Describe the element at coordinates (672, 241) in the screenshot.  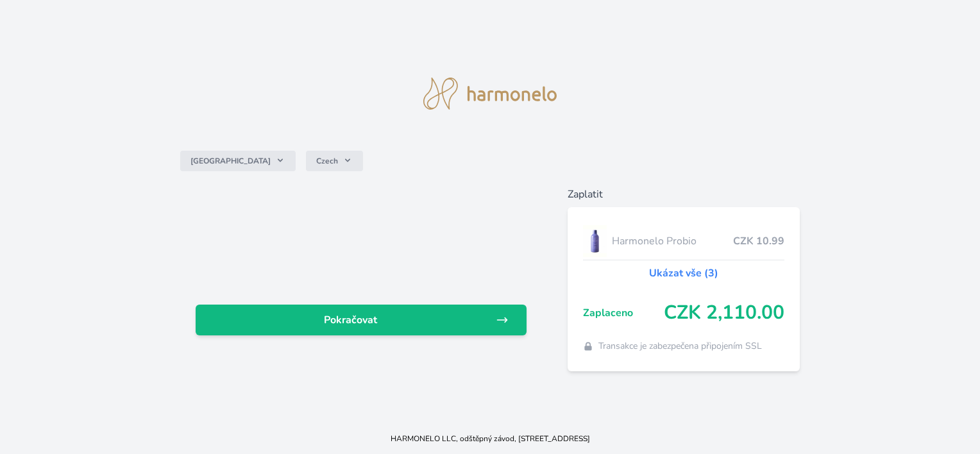
I see `span: Harmonelo Probio` at that location.